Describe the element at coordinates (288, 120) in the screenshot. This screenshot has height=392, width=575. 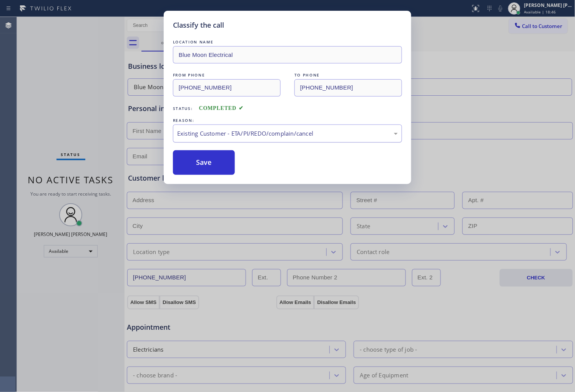
I see `div: REASON:` at that location.